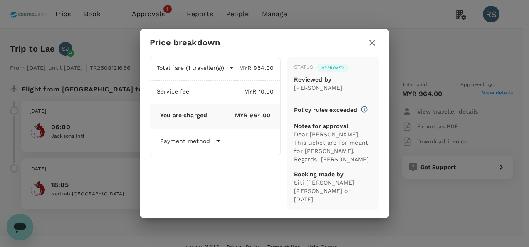 The width and height of the screenshot is (529, 247). Describe the element at coordinates (191, 68) in the screenshot. I see `p: Total fare (1 traveller(s))` at that location.